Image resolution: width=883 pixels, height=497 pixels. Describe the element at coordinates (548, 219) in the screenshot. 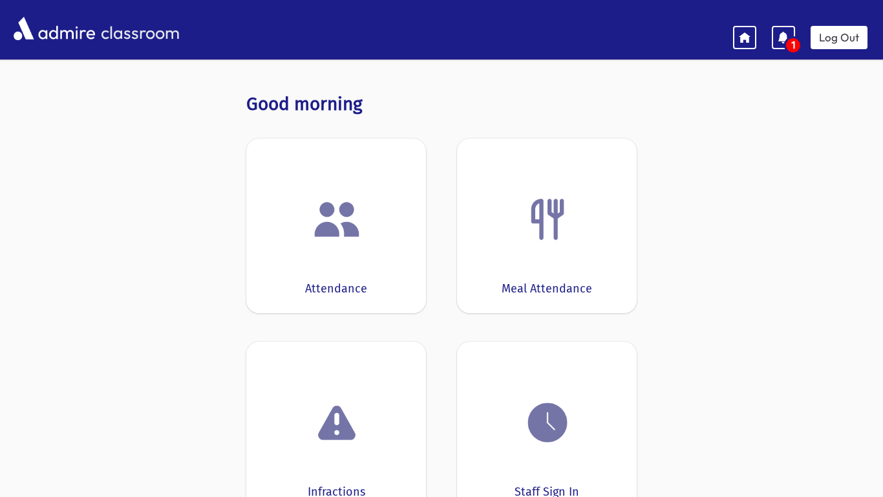

I see `img: Fork.png` at that location.